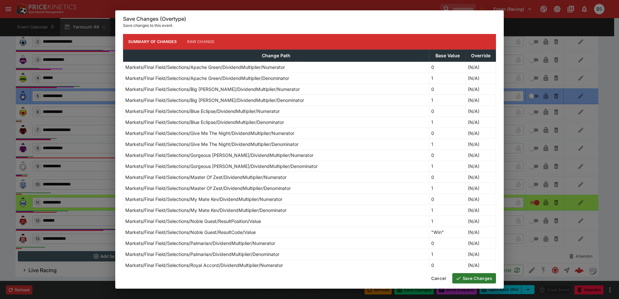 The height and width of the screenshot is (299, 619). What do you see at coordinates (310, 19) in the screenshot?
I see `h6: Save Changes (Overtype)` at bounding box center [310, 19].